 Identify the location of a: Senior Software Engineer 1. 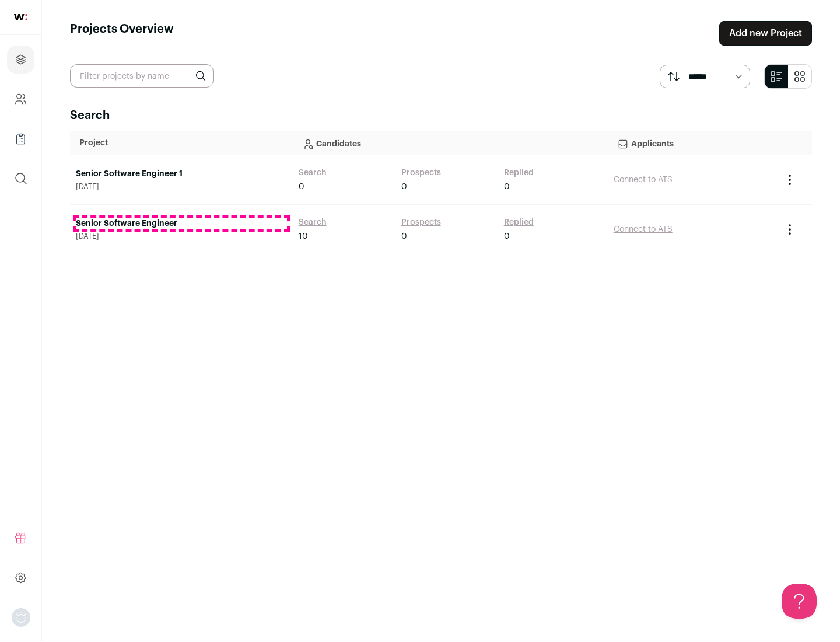
(181, 174).